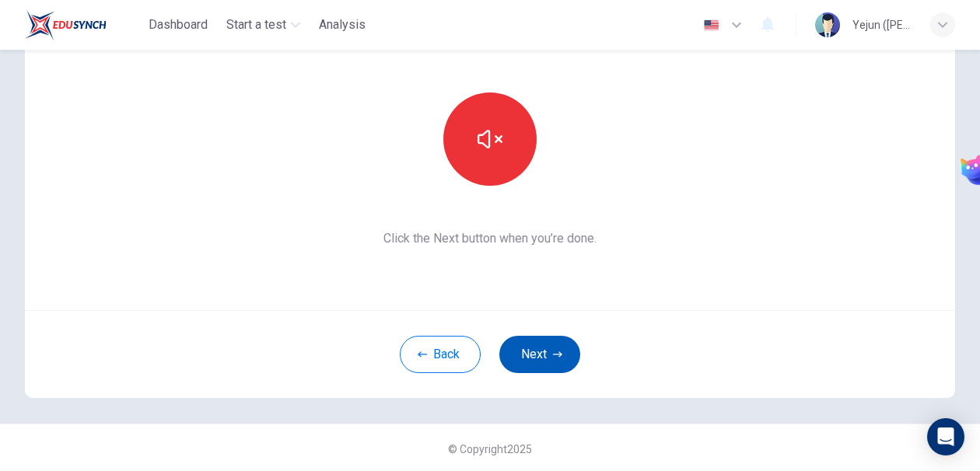 The width and height of the screenshot is (980, 471). What do you see at coordinates (263, 24) in the screenshot?
I see `button: Start a test` at bounding box center [263, 24].